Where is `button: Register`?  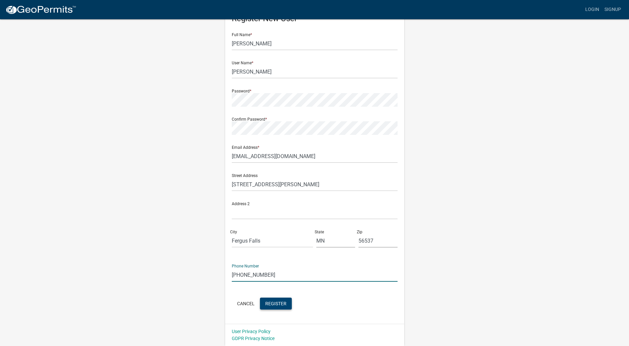
button: Register is located at coordinates (276, 304).